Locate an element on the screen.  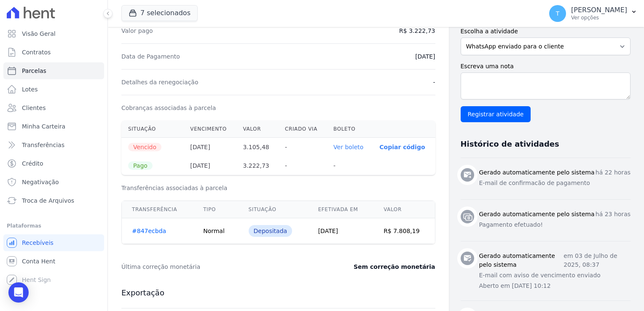
span: Troca de Arquivos is located at coordinates (48, 200).